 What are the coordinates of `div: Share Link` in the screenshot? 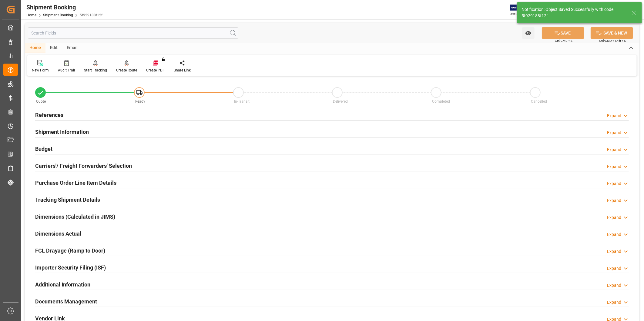 It's located at (182, 70).